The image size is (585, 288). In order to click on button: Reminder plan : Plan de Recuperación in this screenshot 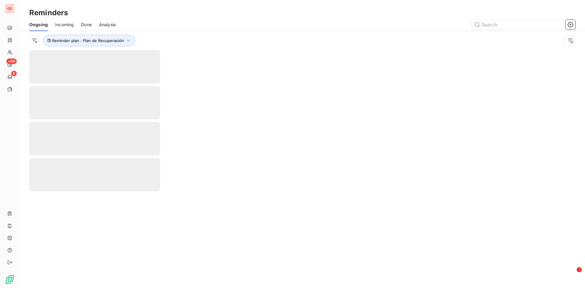, I will do `click(89, 41)`.